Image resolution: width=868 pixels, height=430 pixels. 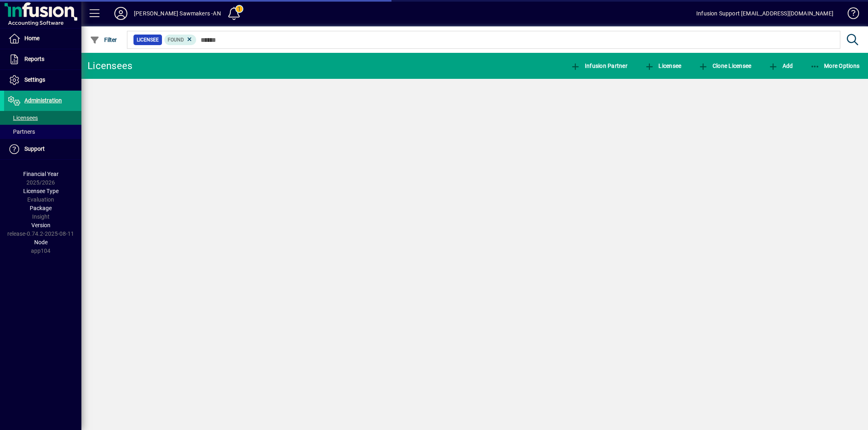 What do you see at coordinates (599, 66) in the screenshot?
I see `span: Infusion Partner` at bounding box center [599, 66].